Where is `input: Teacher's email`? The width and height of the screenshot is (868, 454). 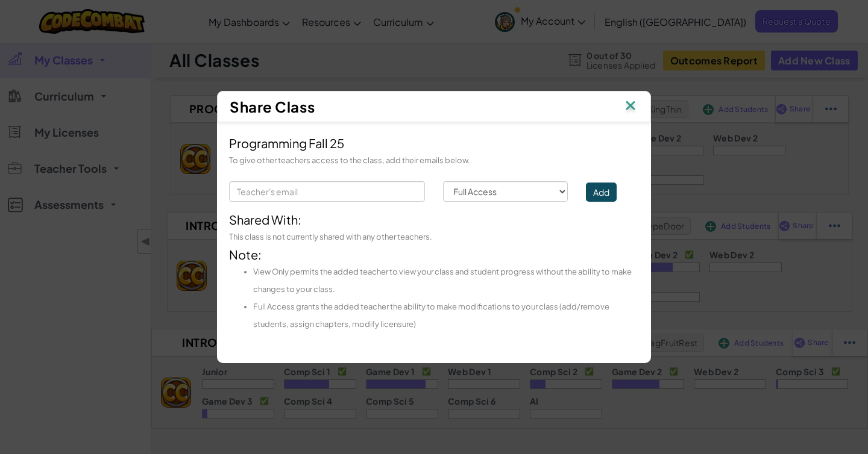 input: Teacher's email is located at coordinates (327, 192).